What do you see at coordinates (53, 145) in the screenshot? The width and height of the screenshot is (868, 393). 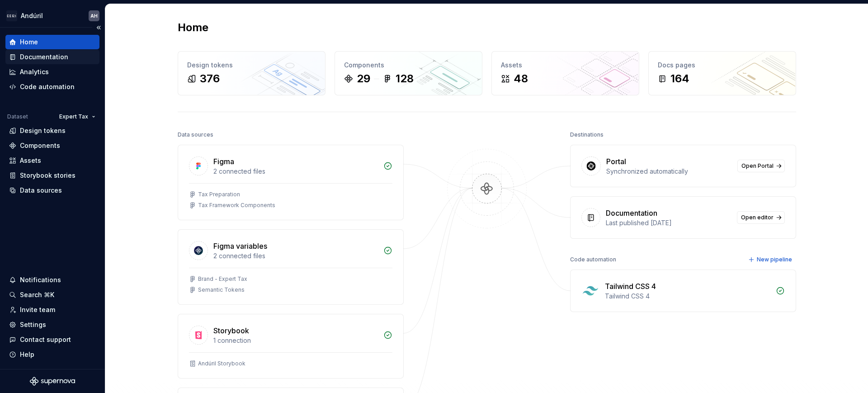 I see `a: Components` at bounding box center [53, 145].